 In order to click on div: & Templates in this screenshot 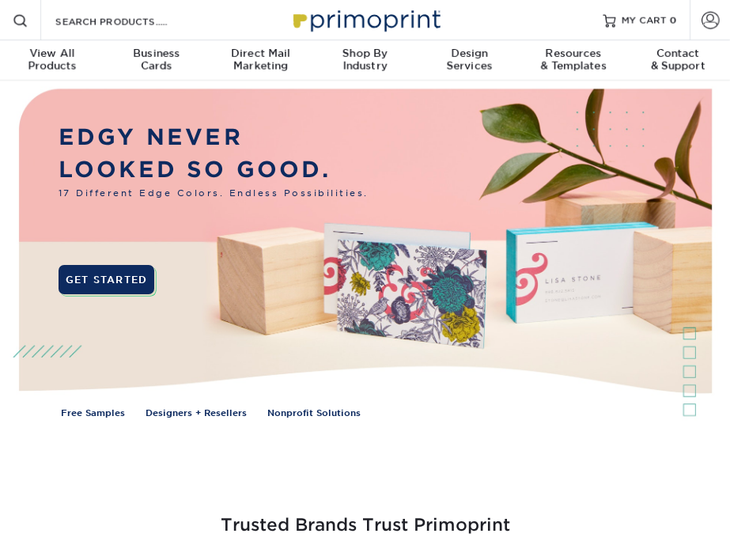, I will do `click(573, 60)`.